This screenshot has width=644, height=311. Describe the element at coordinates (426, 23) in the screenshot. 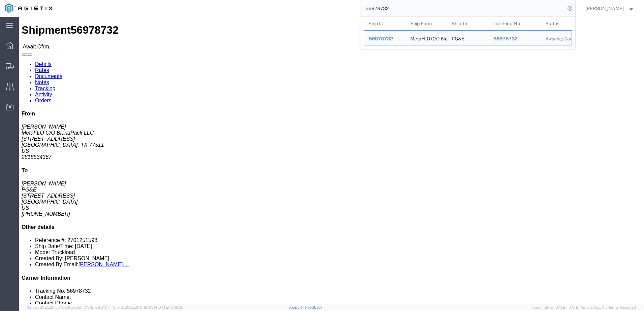

I see `th: Ship From` at that location.